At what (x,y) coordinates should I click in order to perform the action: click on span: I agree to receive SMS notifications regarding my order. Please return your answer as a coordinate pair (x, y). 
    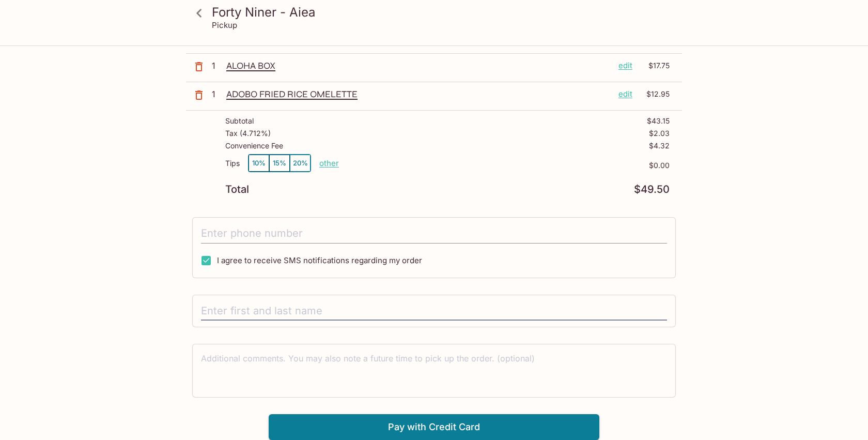
    Looking at the image, I should click on (320, 260).